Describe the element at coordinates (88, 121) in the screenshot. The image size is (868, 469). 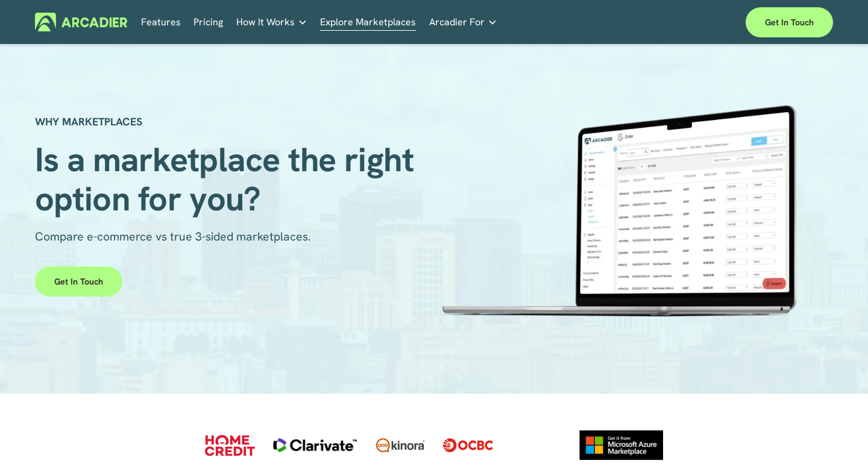
I see `strong: WHY MARKETPLACES` at that location.